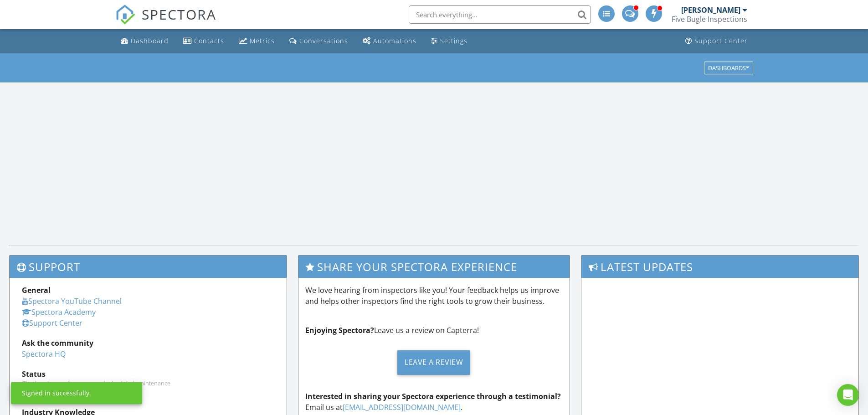  What do you see at coordinates (262, 41) in the screenshot?
I see `div: Metrics` at bounding box center [262, 41].